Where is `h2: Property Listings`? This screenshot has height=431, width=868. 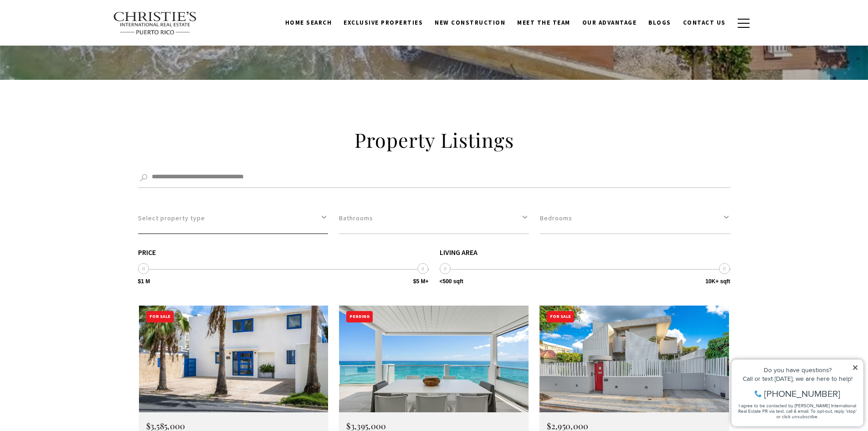 h2: Property Listings is located at coordinates (434, 140).